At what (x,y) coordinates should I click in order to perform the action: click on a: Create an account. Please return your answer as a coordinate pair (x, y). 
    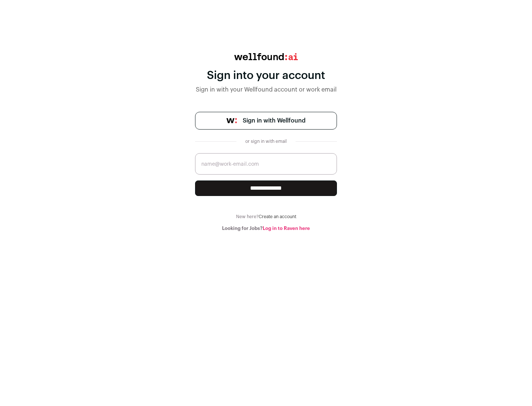
    Looking at the image, I should click on (277, 217).